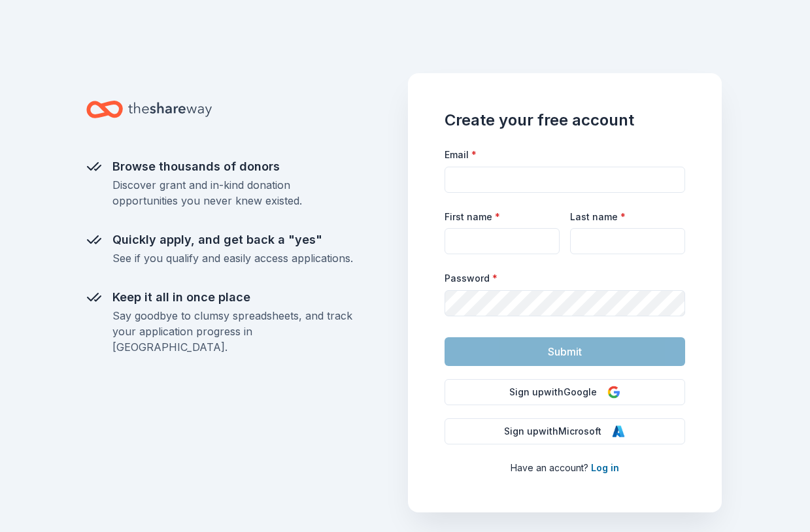 The width and height of the screenshot is (810, 532). Describe the element at coordinates (233, 258) in the screenshot. I see `div: See if you qualify and easily access applications.` at that location.